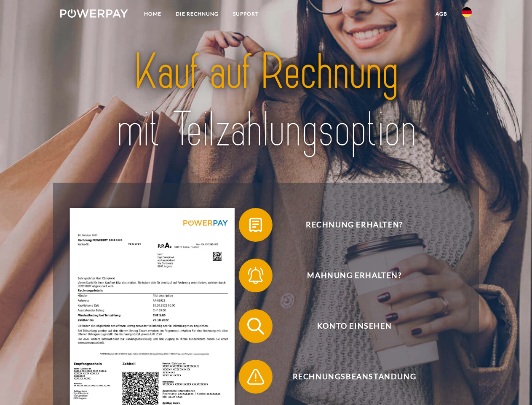 The image size is (532, 405). I want to click on span: Konto einsehen, so click(354, 326).